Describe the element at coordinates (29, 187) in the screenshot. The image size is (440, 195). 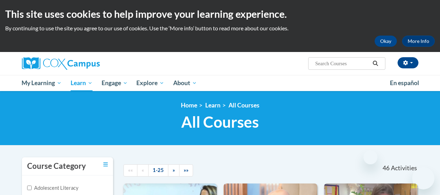
I see `input: Checkbox for Options` at that location.